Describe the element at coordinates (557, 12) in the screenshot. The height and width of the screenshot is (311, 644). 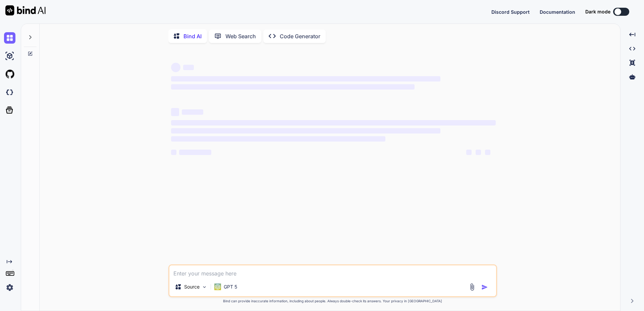
I see `button: Documentation` at that location.